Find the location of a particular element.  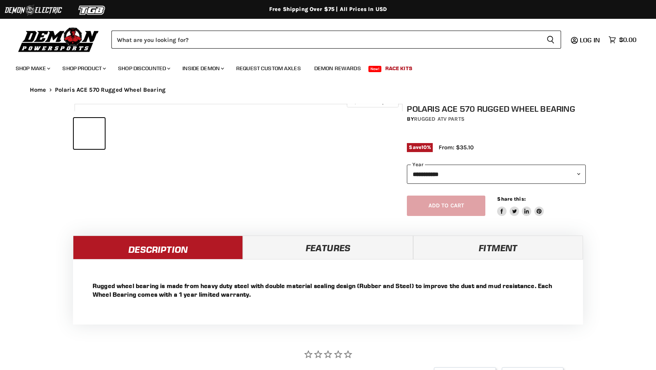

a: Rugged ATV Parts is located at coordinates (439, 119).